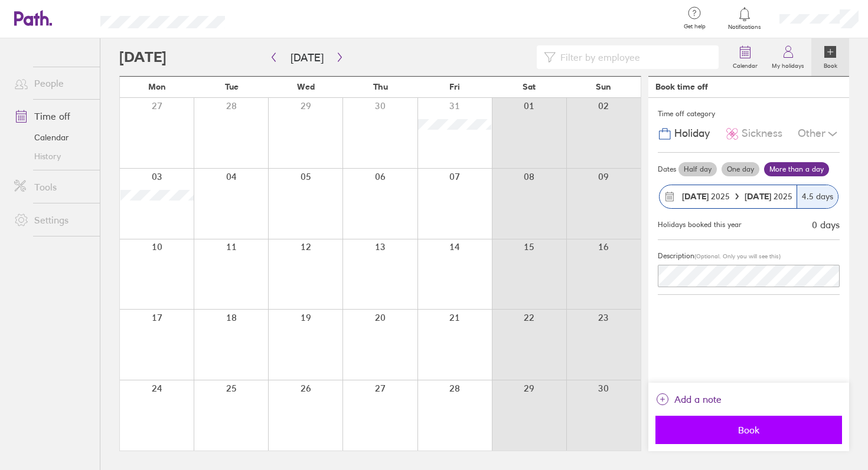  What do you see at coordinates (697, 169) in the screenshot?
I see `label: Half day` at bounding box center [697, 169].